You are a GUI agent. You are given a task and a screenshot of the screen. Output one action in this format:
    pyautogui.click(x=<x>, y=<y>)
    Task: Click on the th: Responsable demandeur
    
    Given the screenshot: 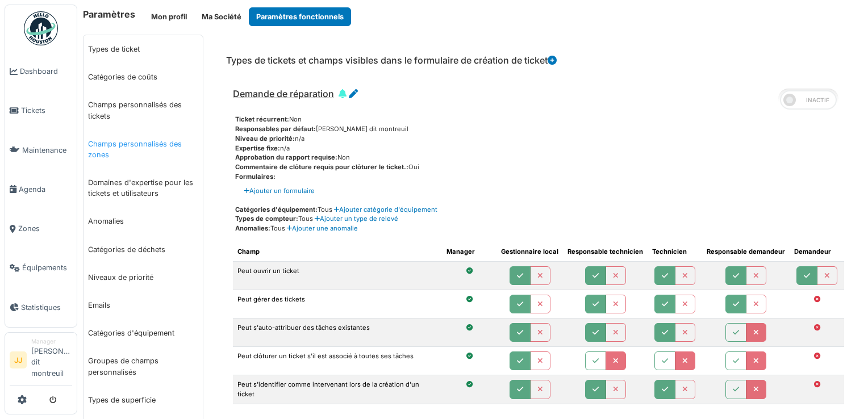 What is the action you would take?
    pyautogui.click(x=745, y=252)
    